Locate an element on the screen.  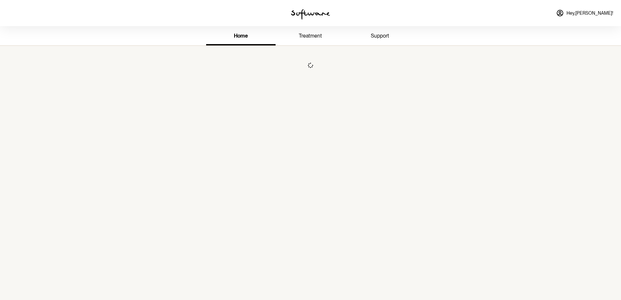
a: support is located at coordinates (380, 36).